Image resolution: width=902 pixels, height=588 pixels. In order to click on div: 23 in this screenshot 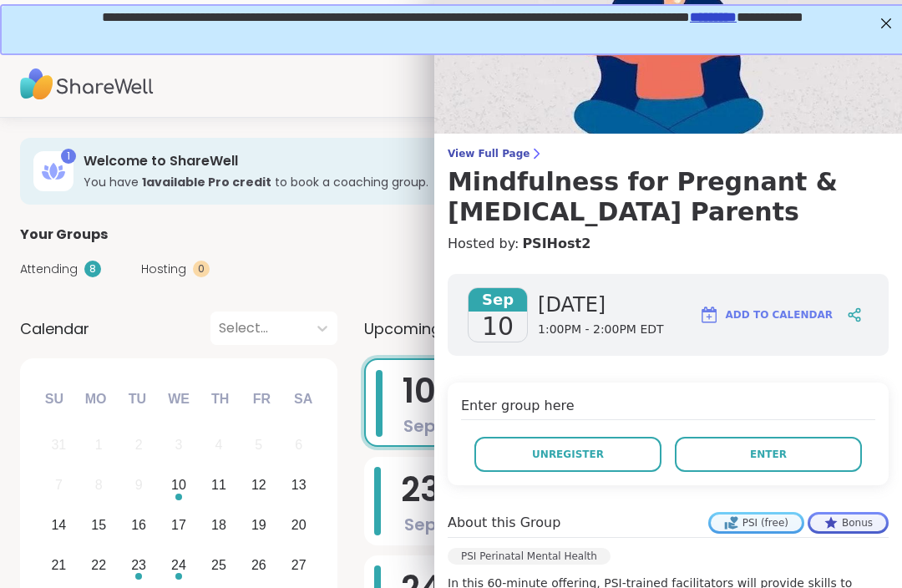, I will do `click(138, 564)`.